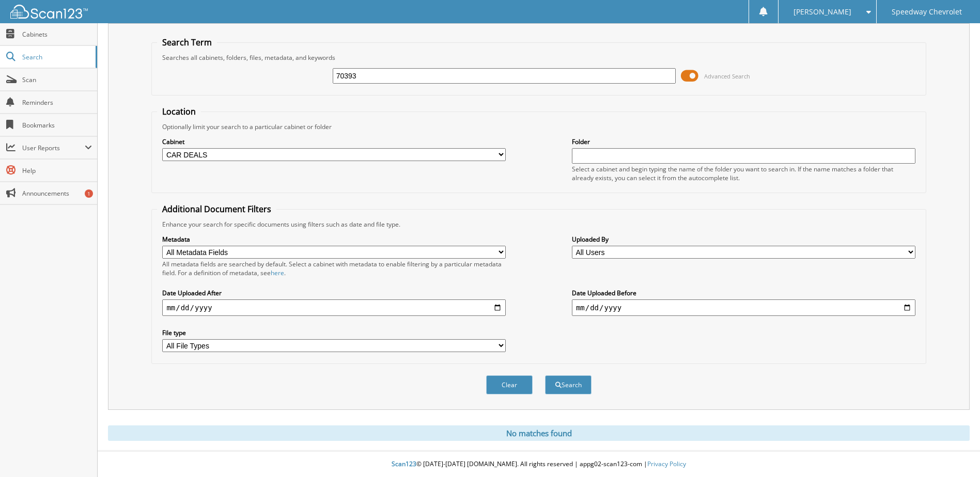 This screenshot has height=477, width=980. Describe the element at coordinates (743, 141) in the screenshot. I see `label: Folder` at that location.